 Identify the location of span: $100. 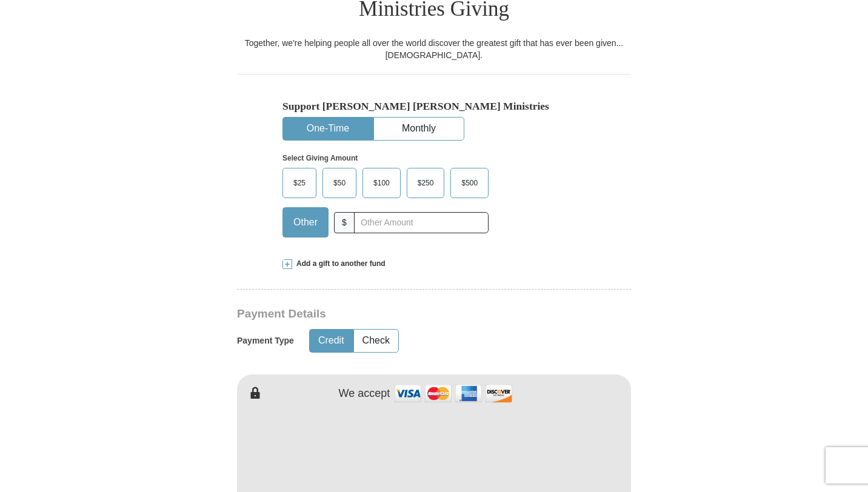
(381, 183).